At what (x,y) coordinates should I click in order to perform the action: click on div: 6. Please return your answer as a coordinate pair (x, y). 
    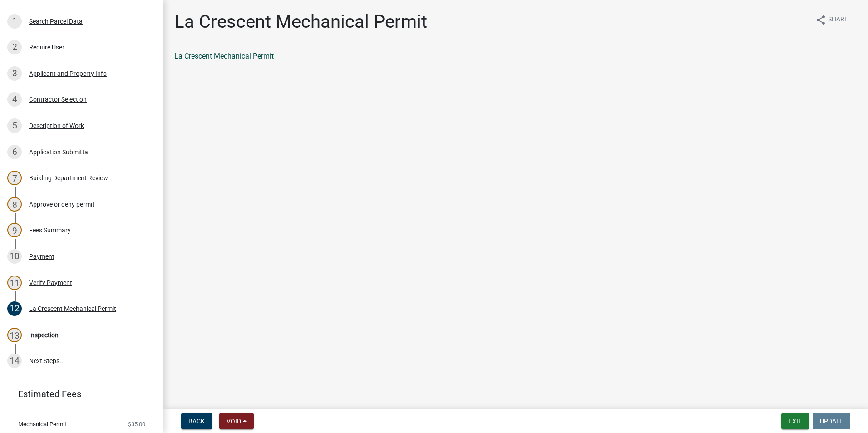
    Looking at the image, I should click on (15, 152).